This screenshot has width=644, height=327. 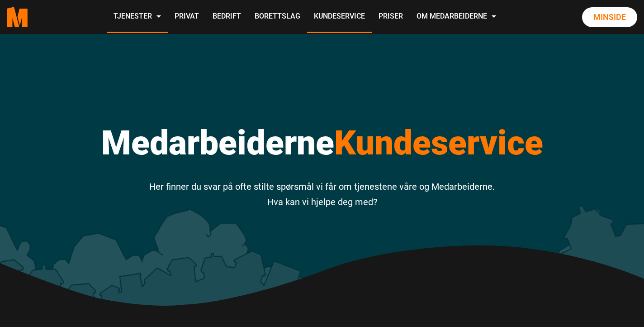 What do you see at coordinates (322, 194) in the screenshot?
I see `p: Her finner du svar på ofte stilte spørsmål vi får om tjenestene våre og Medarbeiderne. Hva kan vi...` at bounding box center [322, 194].